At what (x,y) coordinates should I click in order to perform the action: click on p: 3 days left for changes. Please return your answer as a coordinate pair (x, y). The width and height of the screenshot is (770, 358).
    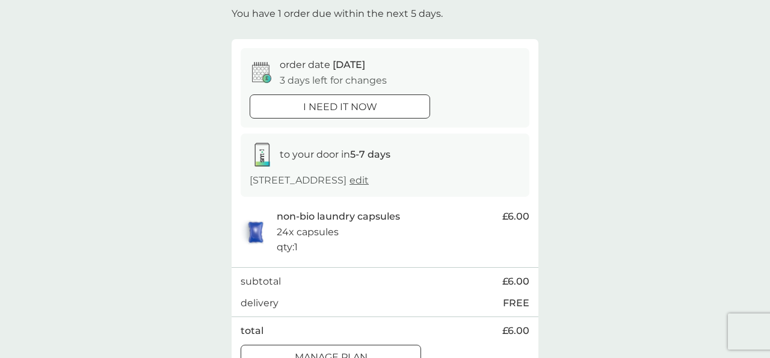
    Looking at the image, I should click on (333, 81).